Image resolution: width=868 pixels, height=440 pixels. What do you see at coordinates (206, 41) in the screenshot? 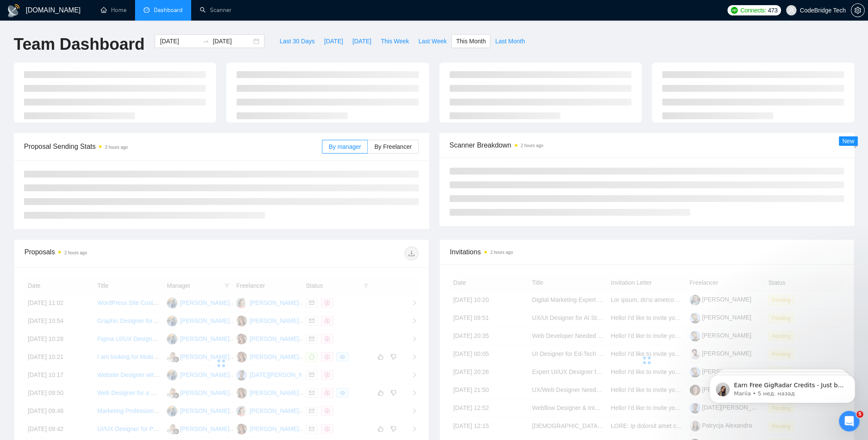
I see `span: to` at bounding box center [206, 41].